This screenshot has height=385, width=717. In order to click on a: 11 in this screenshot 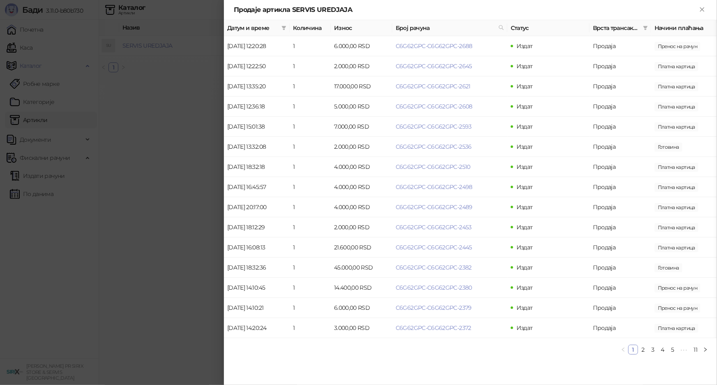, I will do `click(695, 350)`.